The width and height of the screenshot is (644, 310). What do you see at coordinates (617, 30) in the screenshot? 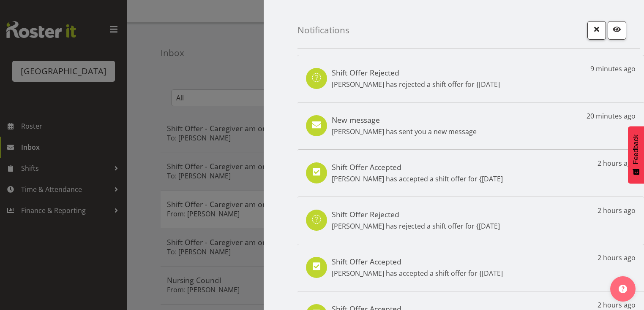
I see `button: Mark as read` at bounding box center [617, 30].